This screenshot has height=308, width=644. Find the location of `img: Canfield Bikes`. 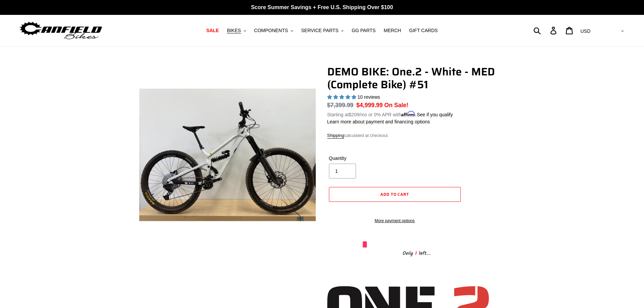

img: Canfield Bikes is located at coordinates (61, 30).